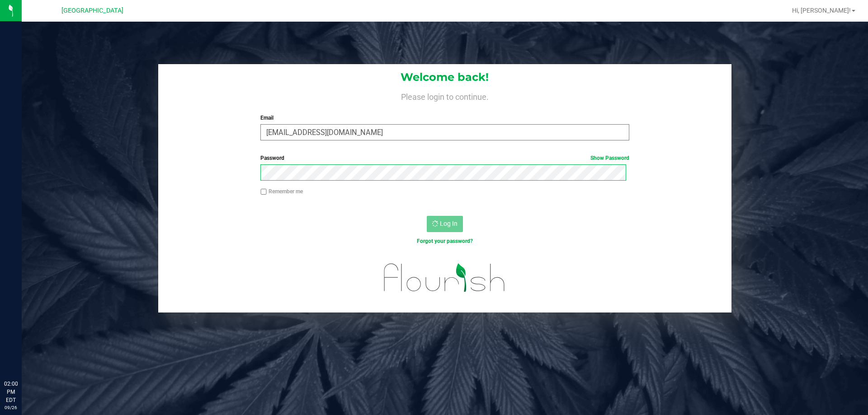 The image size is (868, 415). What do you see at coordinates (610, 158) in the screenshot?
I see `a: Show Password` at bounding box center [610, 158].